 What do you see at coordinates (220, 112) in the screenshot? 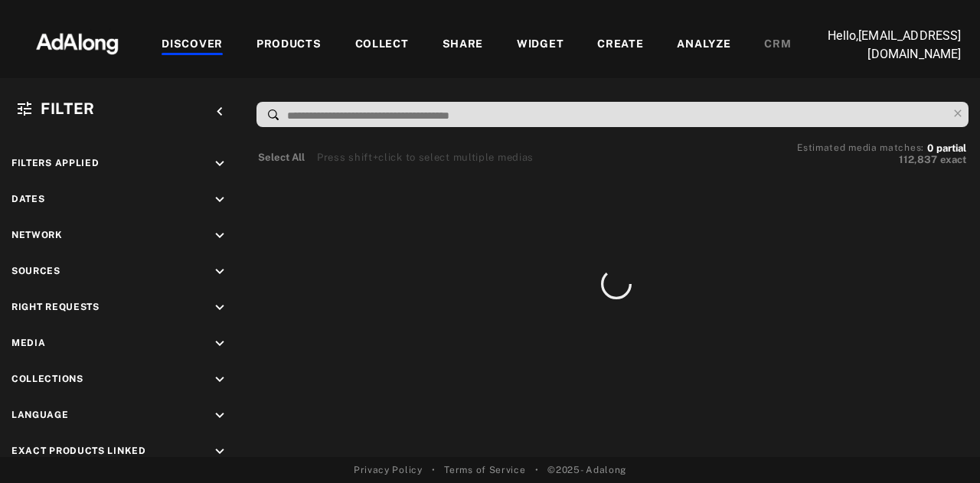
I see `i: keyboard_arrow_left` at bounding box center [220, 112].